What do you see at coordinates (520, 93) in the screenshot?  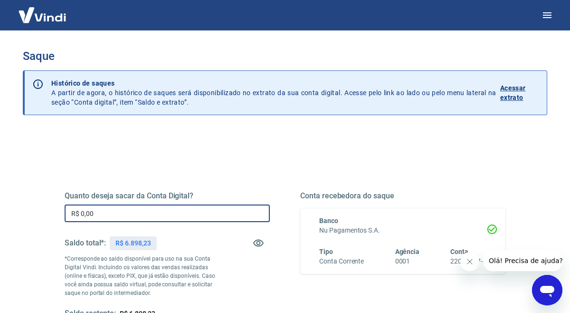 I see `a: Acessar extrato` at bounding box center [520, 93].